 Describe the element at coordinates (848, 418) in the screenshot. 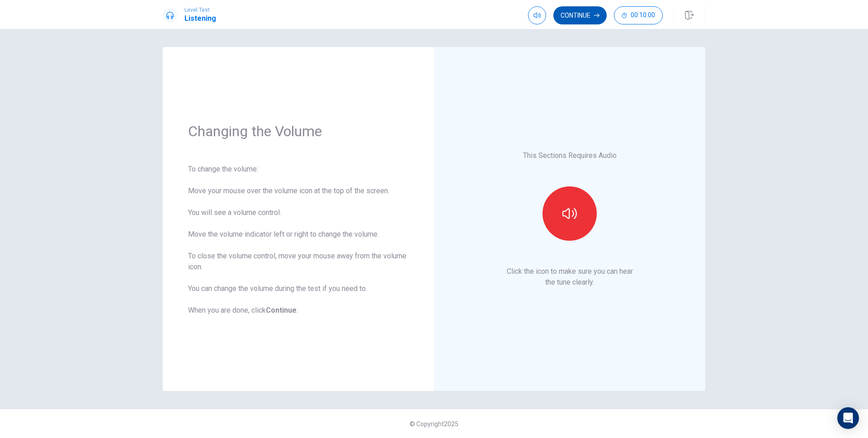

I see `div: Open Intercom Messenger` at that location.